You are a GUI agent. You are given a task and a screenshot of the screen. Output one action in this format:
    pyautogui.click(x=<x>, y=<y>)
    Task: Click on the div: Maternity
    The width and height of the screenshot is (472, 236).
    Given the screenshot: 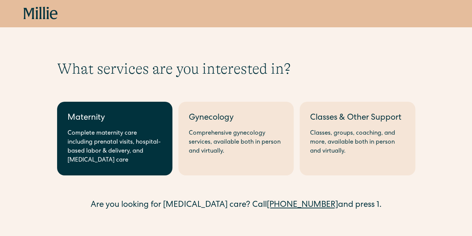 What is the action you would take?
    pyautogui.click(x=115, y=118)
    